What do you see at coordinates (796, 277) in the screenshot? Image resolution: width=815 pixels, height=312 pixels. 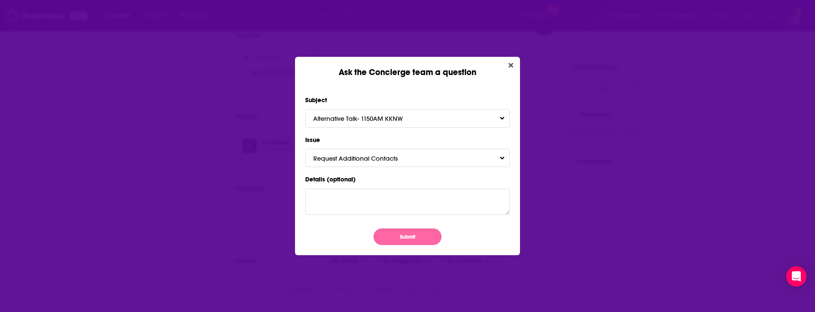 I see `div: Open Intercom Messenger` at bounding box center [796, 277].